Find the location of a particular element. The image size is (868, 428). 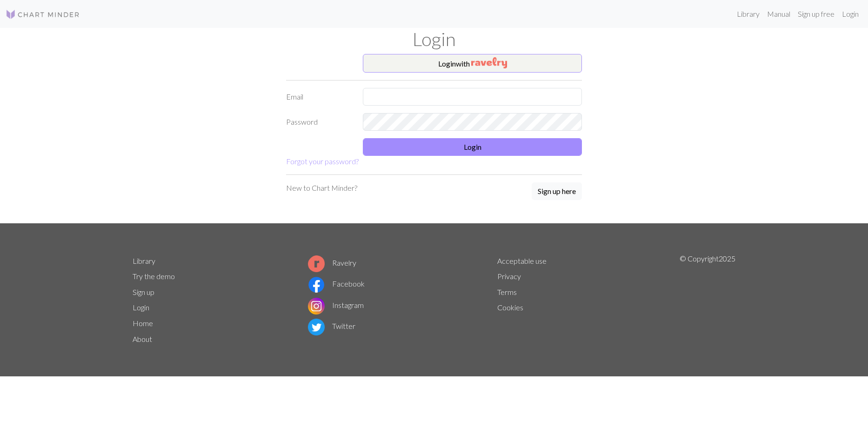

a: Sign up free is located at coordinates (816, 14).